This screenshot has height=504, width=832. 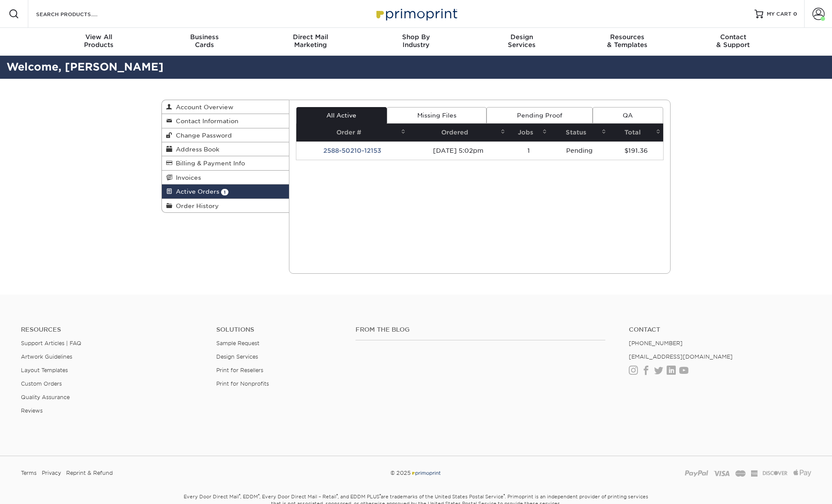 What do you see at coordinates (237, 357) in the screenshot?
I see `a: Design Services` at bounding box center [237, 357].